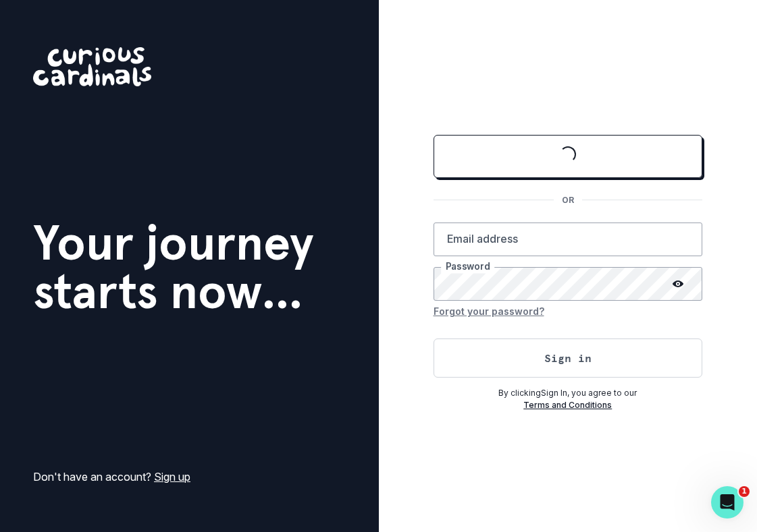 The width and height of the screenshot is (757, 532). Describe the element at coordinates (568, 358) in the screenshot. I see `button: Sign in` at that location.